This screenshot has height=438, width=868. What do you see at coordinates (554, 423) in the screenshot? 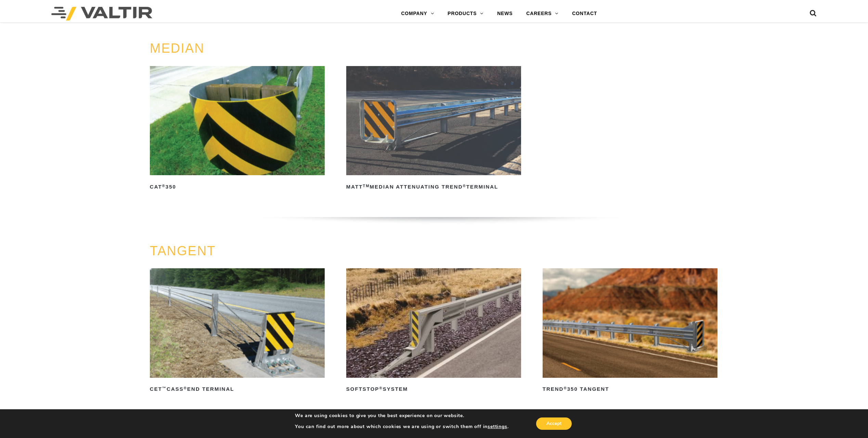
I see `button: Accept` at bounding box center [554, 423].